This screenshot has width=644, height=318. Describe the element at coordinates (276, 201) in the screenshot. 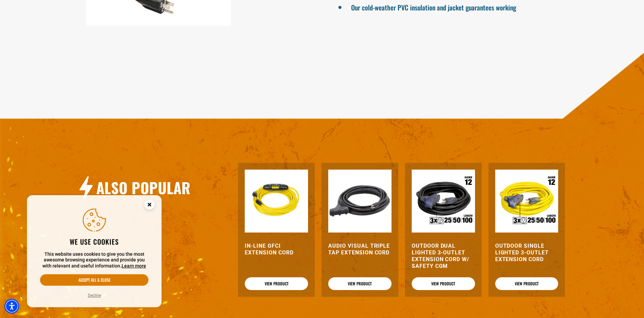

I see `img: Yellow` at that location.